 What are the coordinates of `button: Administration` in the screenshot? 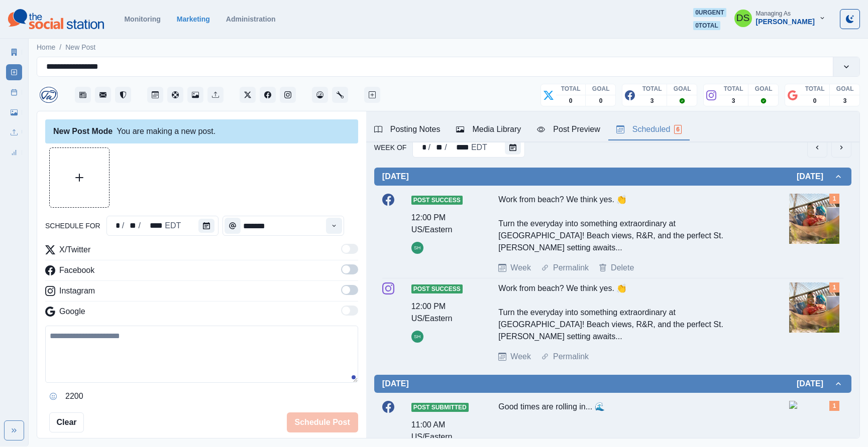 It's located at (340, 95).